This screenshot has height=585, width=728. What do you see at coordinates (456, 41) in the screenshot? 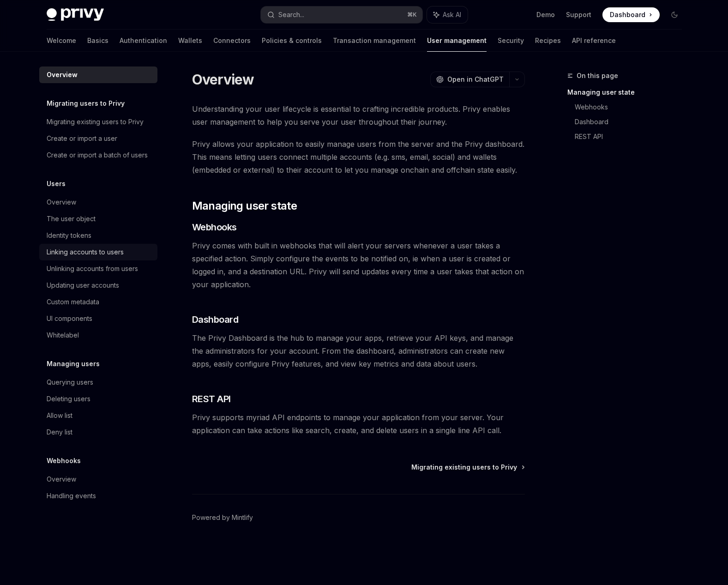
I see `a: User management` at bounding box center [456, 41].